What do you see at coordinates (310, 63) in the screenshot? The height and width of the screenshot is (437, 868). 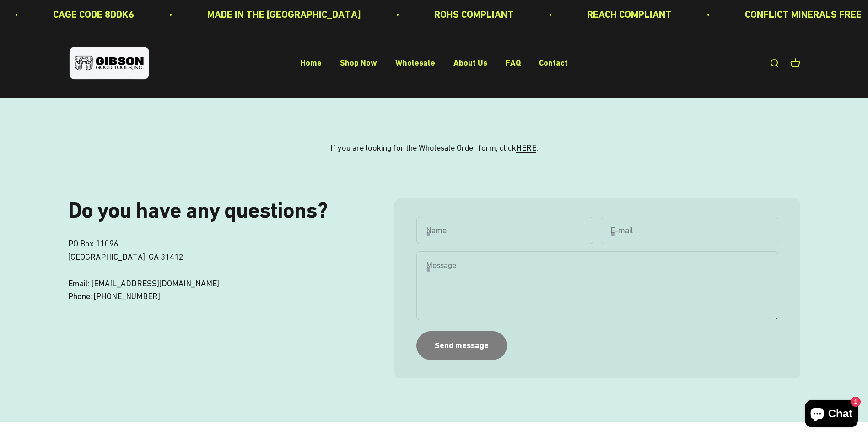 I see `a: Home` at bounding box center [310, 63].